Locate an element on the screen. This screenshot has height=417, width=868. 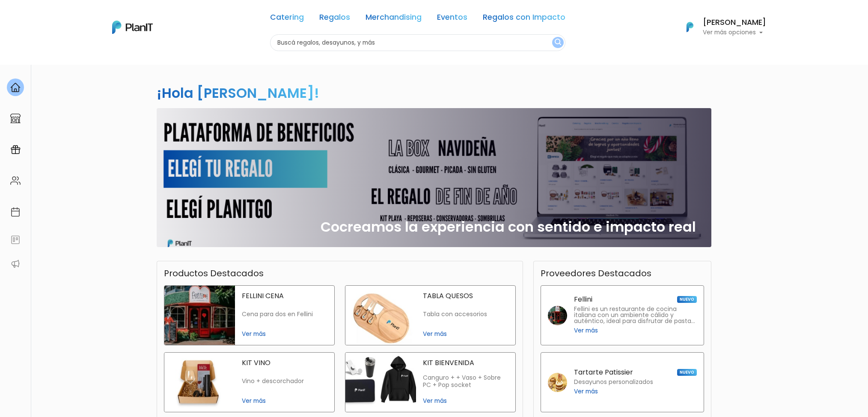
a: Merchandising is located at coordinates (393, 18).